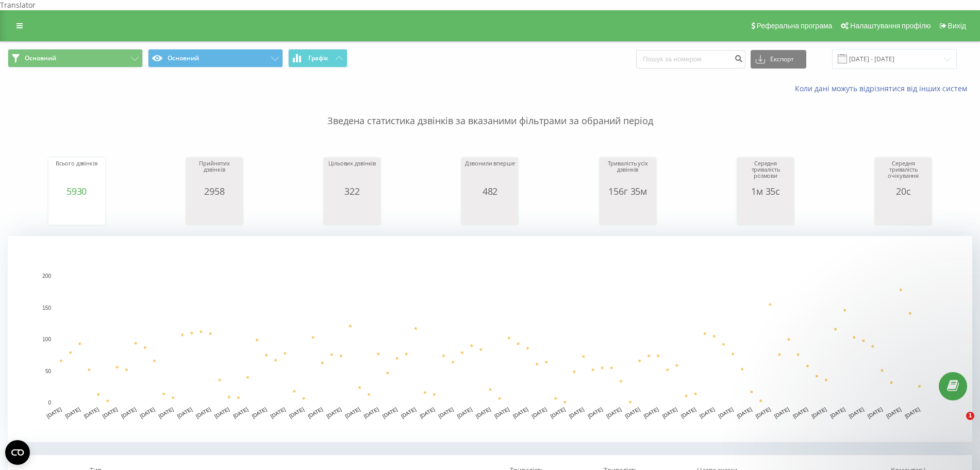 The image size is (980, 470). Describe the element at coordinates (490, 111) in the screenshot. I see `p: Зведена статистика дзвінків за вказаними фільтрами за обраний період` at that location.